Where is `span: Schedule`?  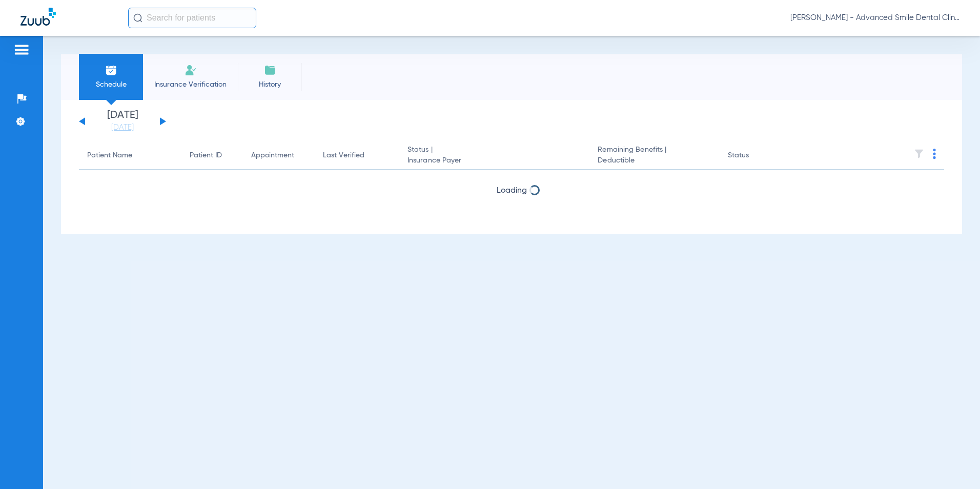
span: Schedule is located at coordinates (110, 84).